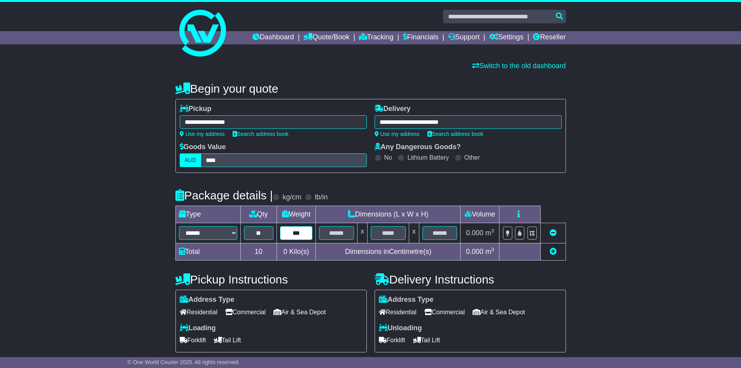 The height and width of the screenshot is (368, 741). Describe the element at coordinates (519, 66) in the screenshot. I see `a: Switch to the old dashboard` at that location.